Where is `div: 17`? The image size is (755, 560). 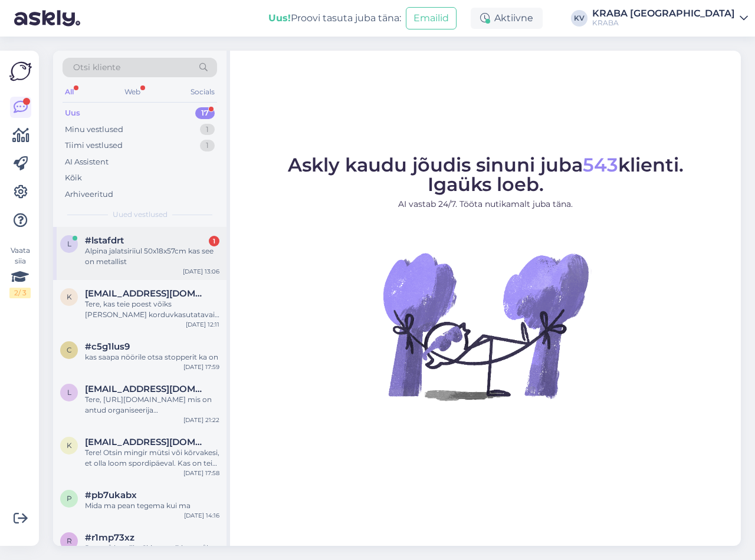
div: 17 is located at coordinates (204, 113).